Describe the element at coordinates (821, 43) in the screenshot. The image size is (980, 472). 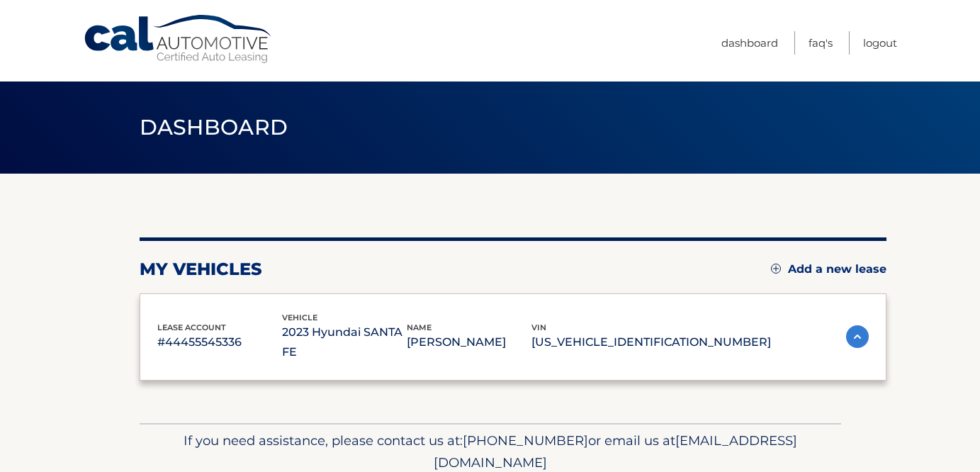
I see `a: FAQ's` at that location.